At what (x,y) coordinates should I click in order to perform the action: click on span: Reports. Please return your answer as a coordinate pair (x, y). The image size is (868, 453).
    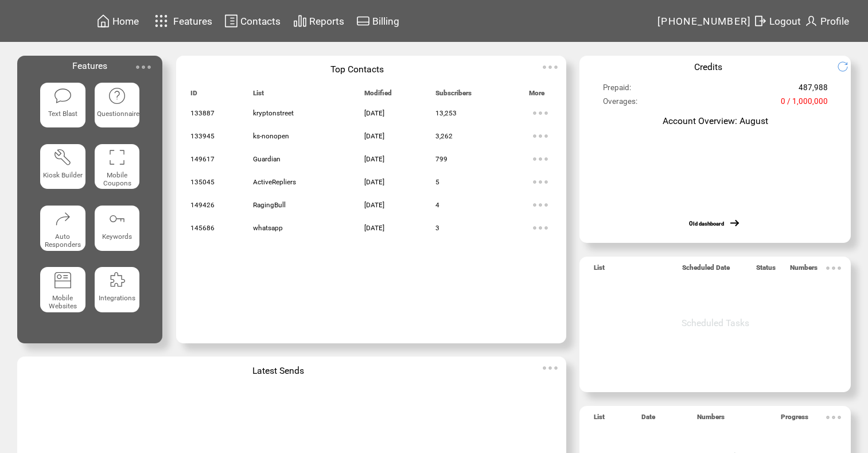
    Looking at the image, I should click on (326, 21).